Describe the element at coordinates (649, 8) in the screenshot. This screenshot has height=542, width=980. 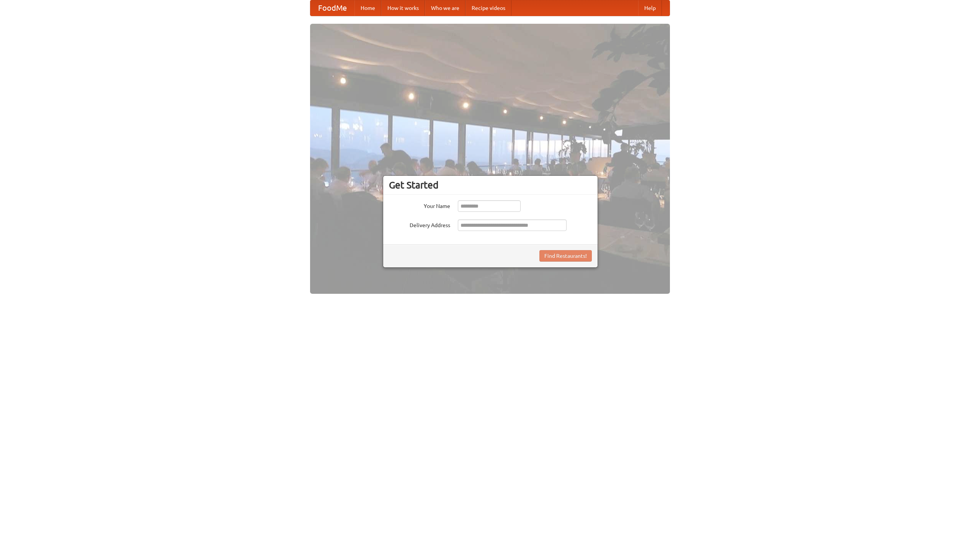
I see `a: Help` at that location.